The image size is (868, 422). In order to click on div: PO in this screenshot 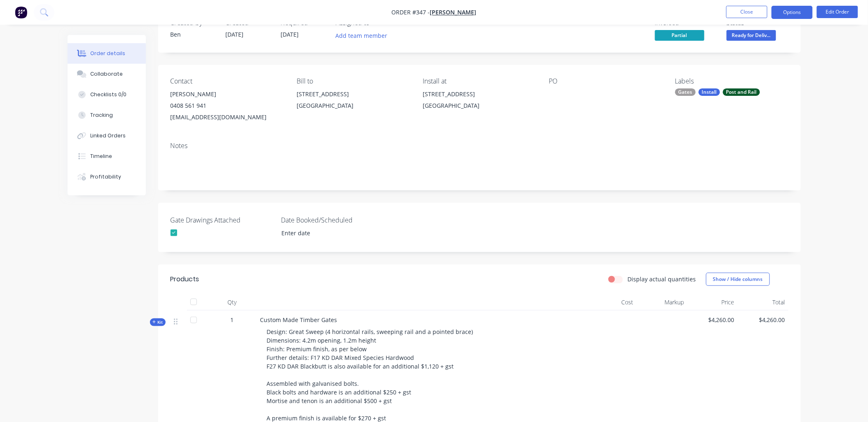, I will do `click(605, 81)`.